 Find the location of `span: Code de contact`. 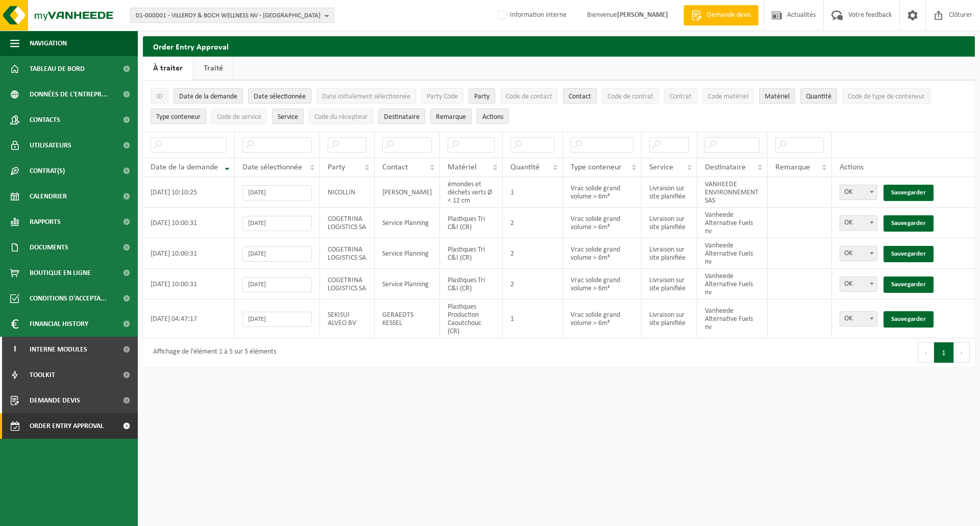

span: Code de contact is located at coordinates (529, 96).